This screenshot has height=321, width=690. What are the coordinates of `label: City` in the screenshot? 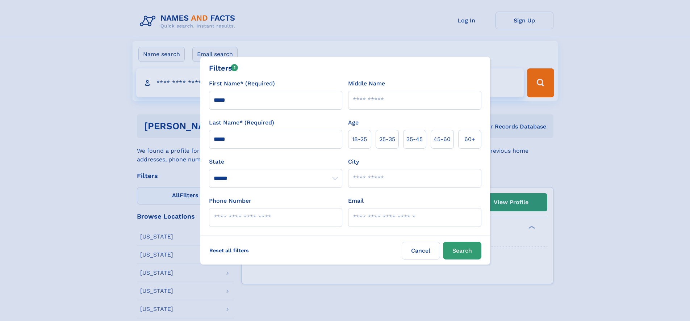 It's located at (353, 162).